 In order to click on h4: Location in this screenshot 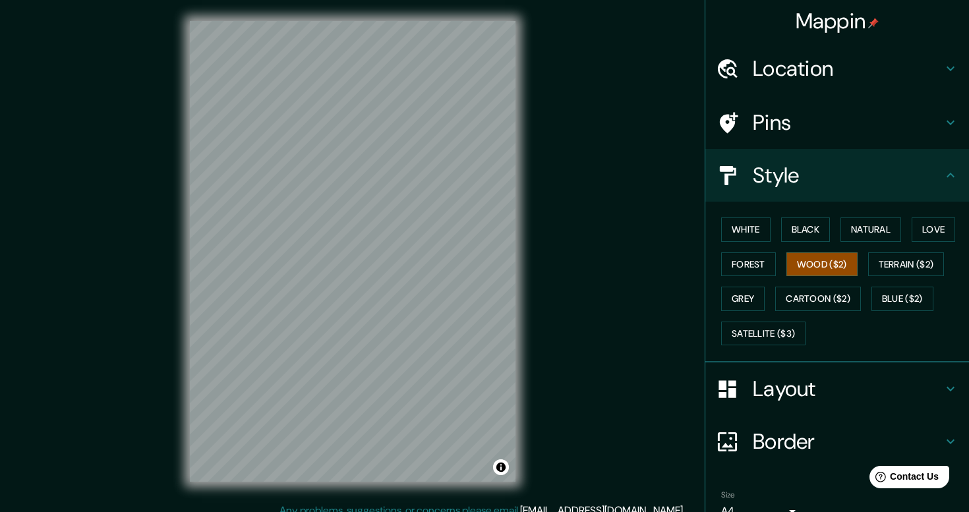, I will do `click(848, 69)`.